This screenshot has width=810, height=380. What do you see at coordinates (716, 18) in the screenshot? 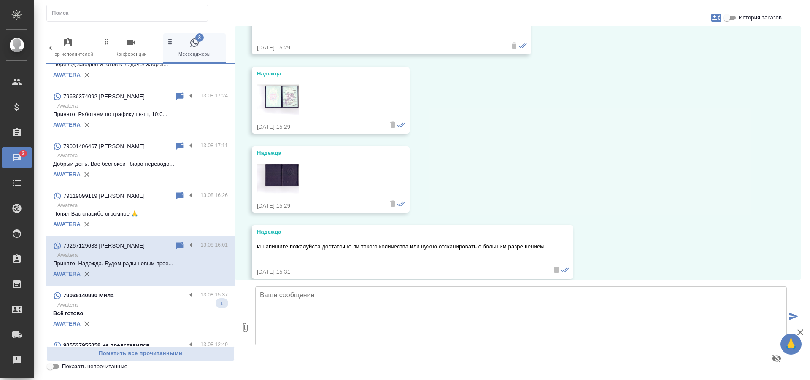
I see `button: Заявки` at bounding box center [716, 18].